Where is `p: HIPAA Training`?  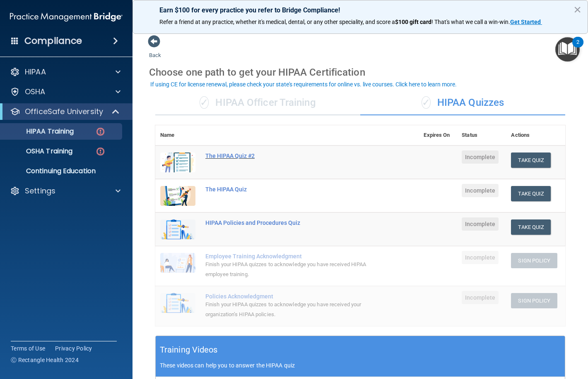 p: HIPAA Training is located at coordinates (39, 131).